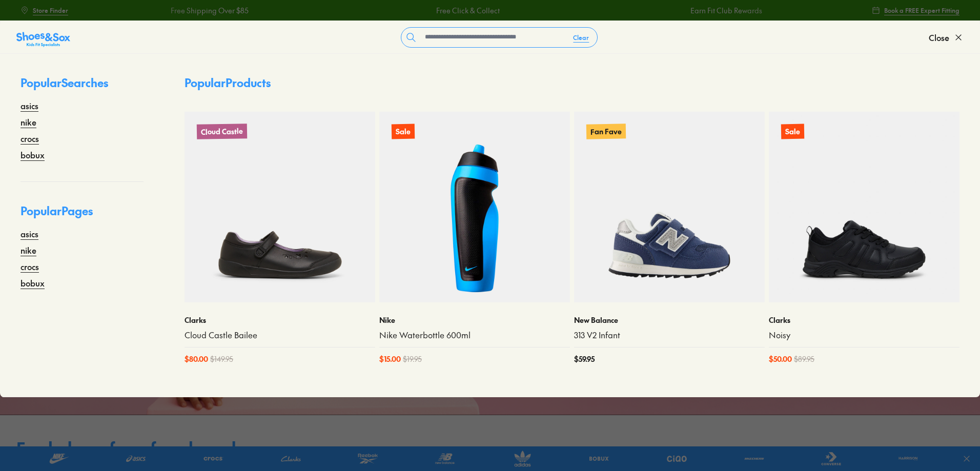 The height and width of the screenshot is (471, 980). I want to click on span: $ 89.95, so click(804, 359).